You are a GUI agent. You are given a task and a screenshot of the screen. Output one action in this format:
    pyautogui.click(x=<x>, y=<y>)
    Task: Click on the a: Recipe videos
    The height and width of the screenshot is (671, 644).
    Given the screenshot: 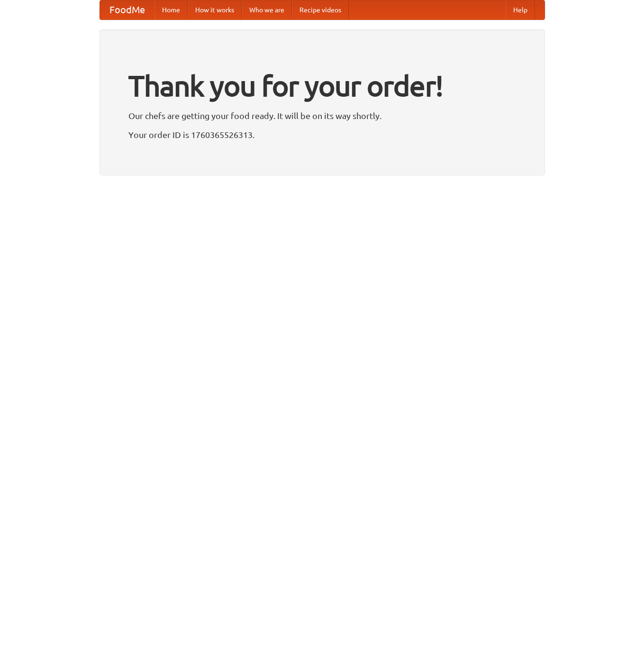 What is the action you would take?
    pyautogui.click(x=321, y=10)
    